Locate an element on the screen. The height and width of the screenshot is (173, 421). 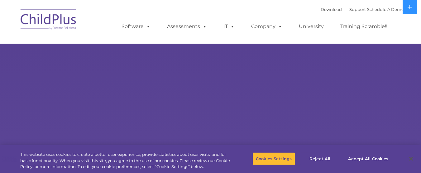
a: Support is located at coordinates (358, 9).